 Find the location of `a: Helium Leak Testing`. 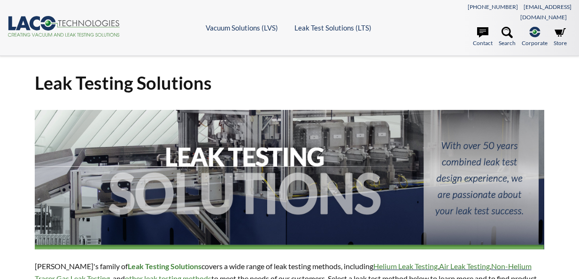

a: Helium Leak Testing is located at coordinates (405, 266).